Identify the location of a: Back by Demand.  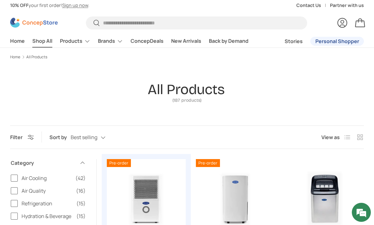
(228, 41).